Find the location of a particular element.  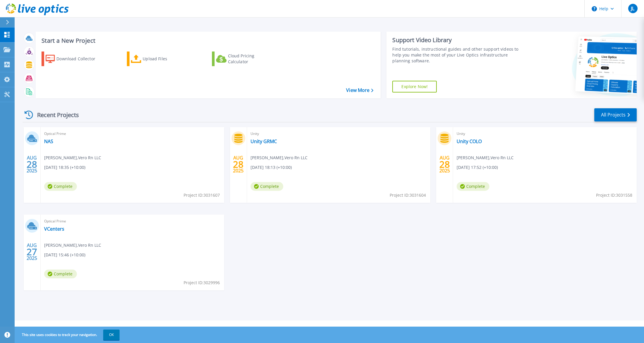

h3: Start a New Project is located at coordinates (207, 40).